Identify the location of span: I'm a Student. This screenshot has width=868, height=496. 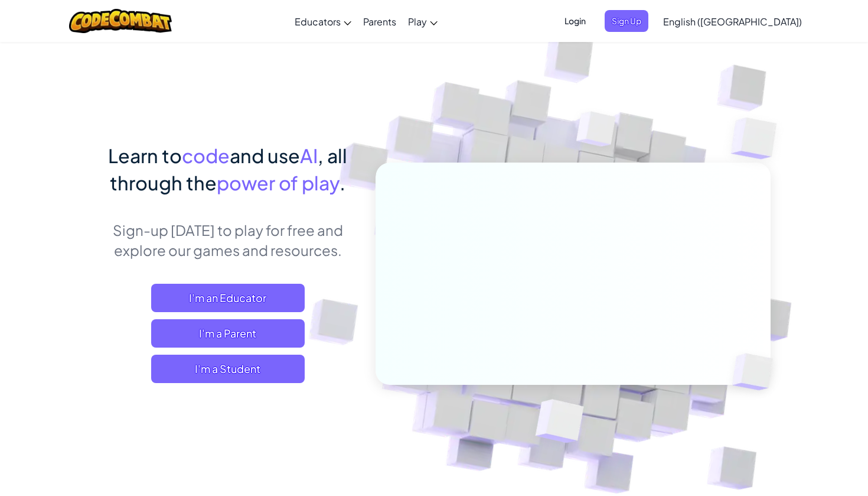
(228, 369).